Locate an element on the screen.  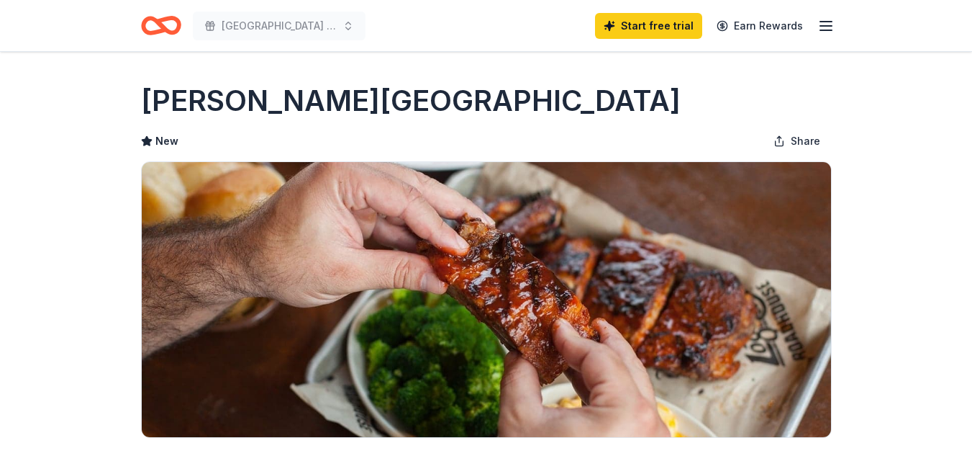
a: Earn Rewards is located at coordinates (760, 26).